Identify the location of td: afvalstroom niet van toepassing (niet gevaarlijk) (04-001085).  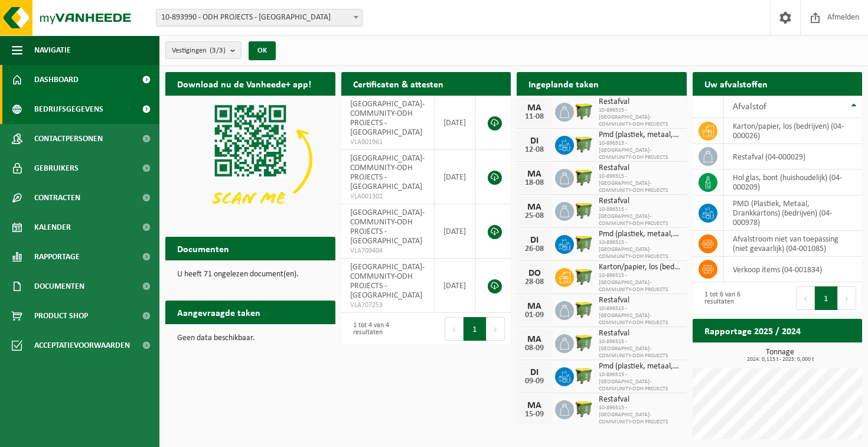
(793, 244).